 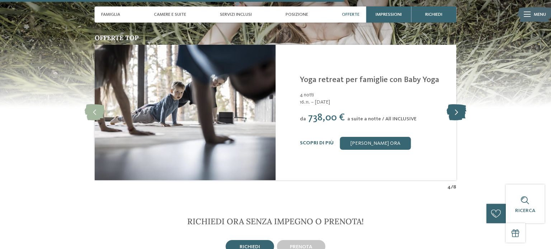 I want to click on span: Offerte, so click(x=351, y=14).